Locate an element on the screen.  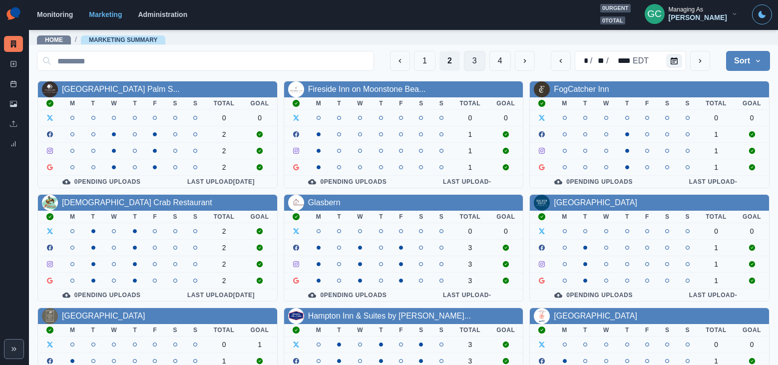
div: year is located at coordinates (621, 61).